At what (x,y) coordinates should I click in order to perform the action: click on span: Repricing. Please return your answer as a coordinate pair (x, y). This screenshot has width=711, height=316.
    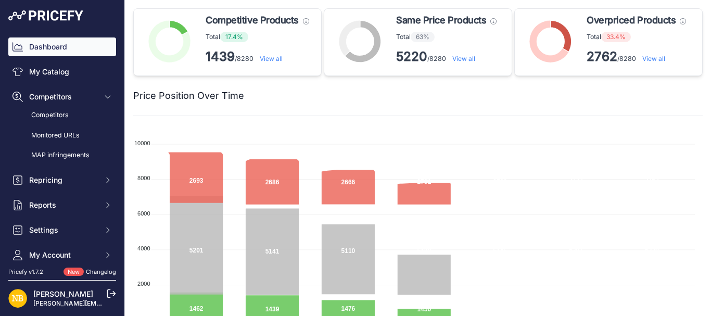
    Looking at the image, I should click on (63, 180).